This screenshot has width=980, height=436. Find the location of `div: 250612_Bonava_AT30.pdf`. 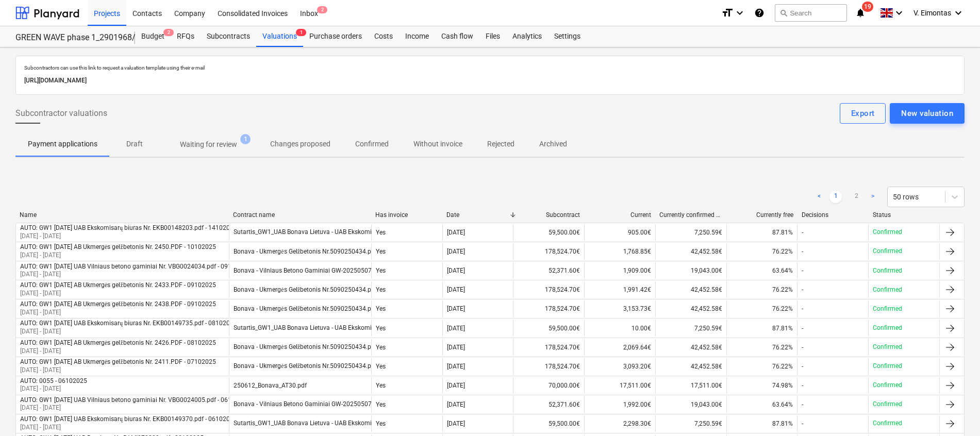

div: 250612_Bonava_AT30.pdf is located at coordinates (270, 385).